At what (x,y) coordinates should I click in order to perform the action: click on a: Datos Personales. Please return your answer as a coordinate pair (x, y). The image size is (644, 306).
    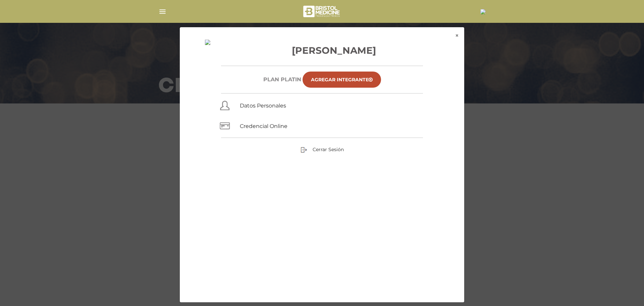
    Looking at the image, I should click on (263, 105).